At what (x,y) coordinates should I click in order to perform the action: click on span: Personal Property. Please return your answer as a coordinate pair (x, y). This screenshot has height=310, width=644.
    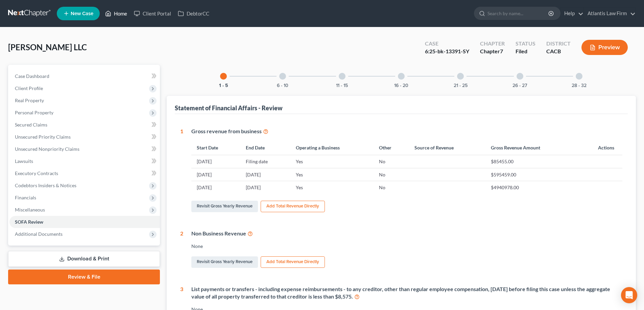
    Looking at the image, I should click on (34, 112).